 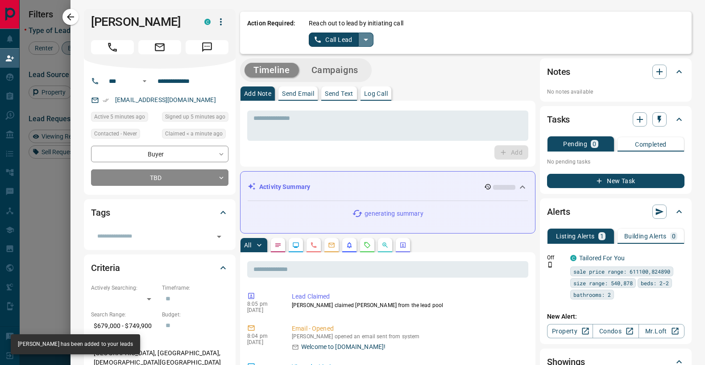 I want to click on svg: Lead Browsing Activity, so click(x=296, y=245).